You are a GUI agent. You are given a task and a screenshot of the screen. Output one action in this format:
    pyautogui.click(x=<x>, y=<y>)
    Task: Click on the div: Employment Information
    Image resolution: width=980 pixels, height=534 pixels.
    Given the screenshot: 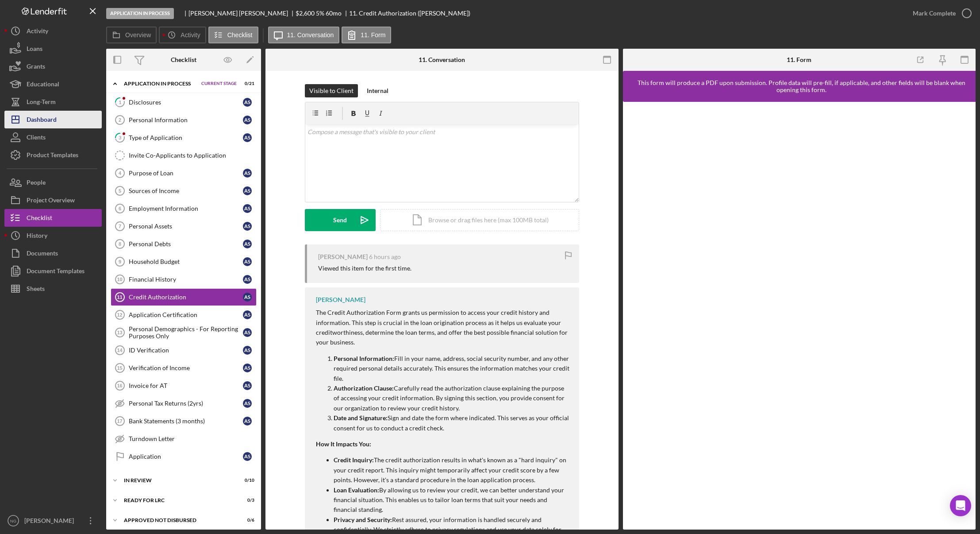 What is the action you would take?
    pyautogui.click(x=185, y=208)
    